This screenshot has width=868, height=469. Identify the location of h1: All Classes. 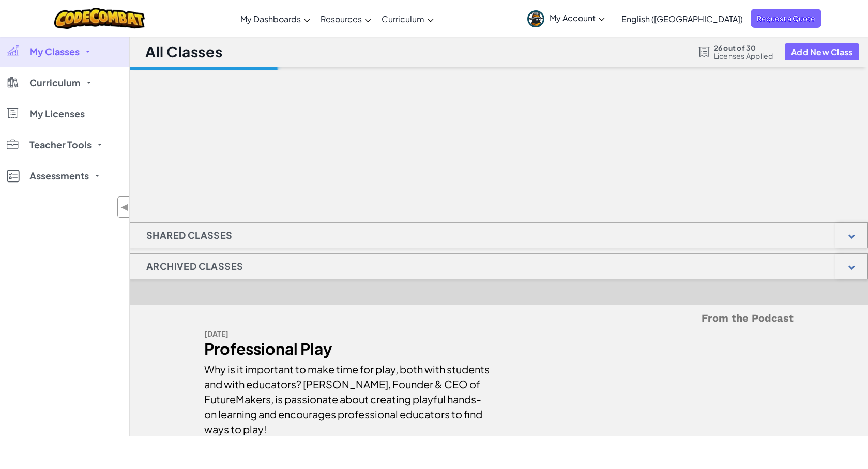
(184, 51).